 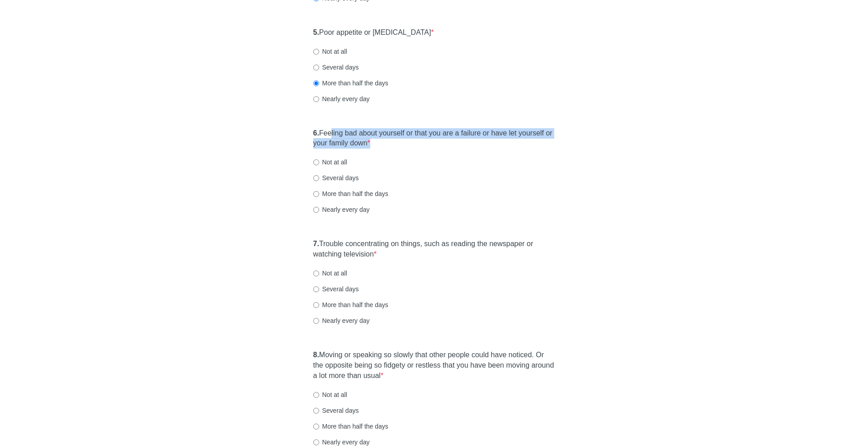 I want to click on label: Trouble concentrating on things, such as reading the newspaper or watching television, so click(x=434, y=250).